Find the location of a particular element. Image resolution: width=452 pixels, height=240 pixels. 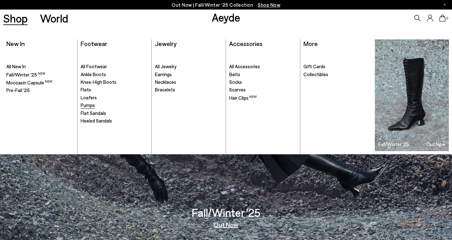

span: Belts is located at coordinates (235, 74).